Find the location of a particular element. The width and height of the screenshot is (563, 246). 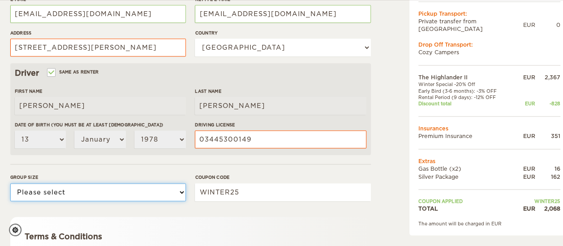

div: 2,367 is located at coordinates (547, 77).